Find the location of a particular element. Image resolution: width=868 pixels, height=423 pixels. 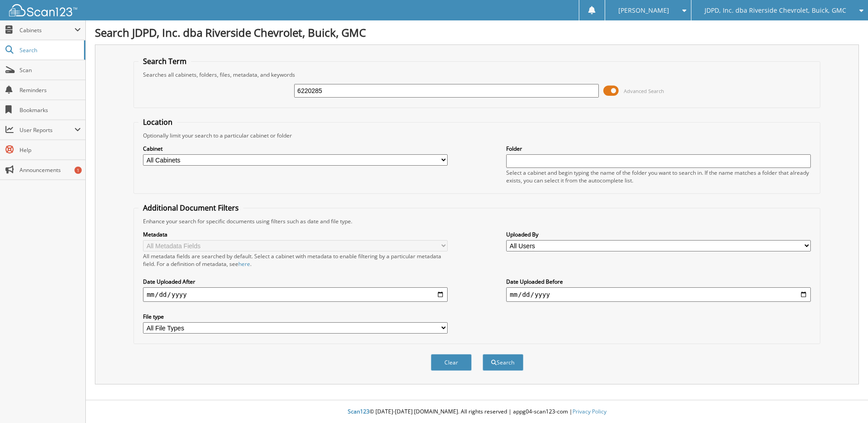

div: Chat Widget is located at coordinates (846, 401).